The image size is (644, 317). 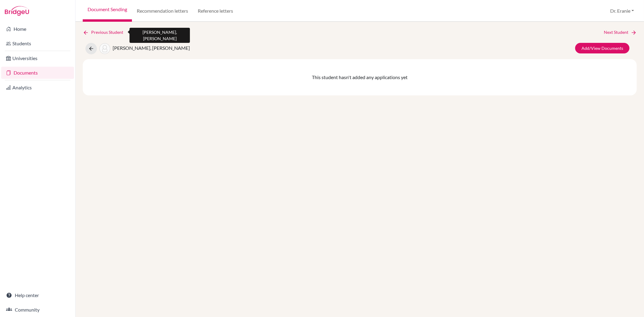 What do you see at coordinates (603, 48) in the screenshot?
I see `a: Add/View Documents` at bounding box center [603, 48].